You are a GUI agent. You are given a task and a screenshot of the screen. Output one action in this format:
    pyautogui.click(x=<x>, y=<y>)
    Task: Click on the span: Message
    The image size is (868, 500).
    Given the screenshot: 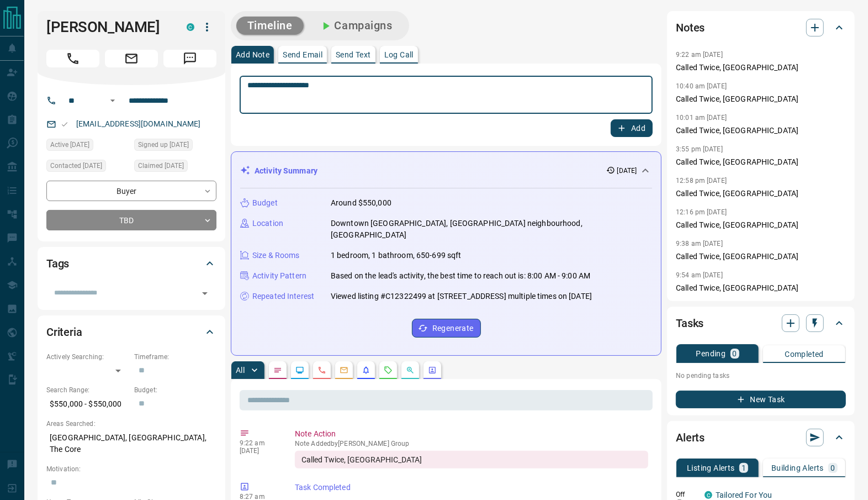 What is the action you would take?
    pyautogui.click(x=190, y=59)
    